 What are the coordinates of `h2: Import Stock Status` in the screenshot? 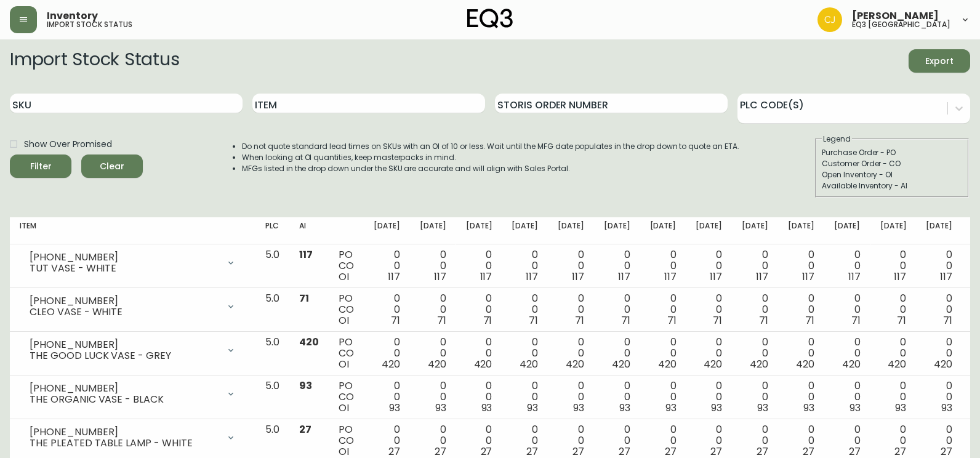 It's located at (94, 61).